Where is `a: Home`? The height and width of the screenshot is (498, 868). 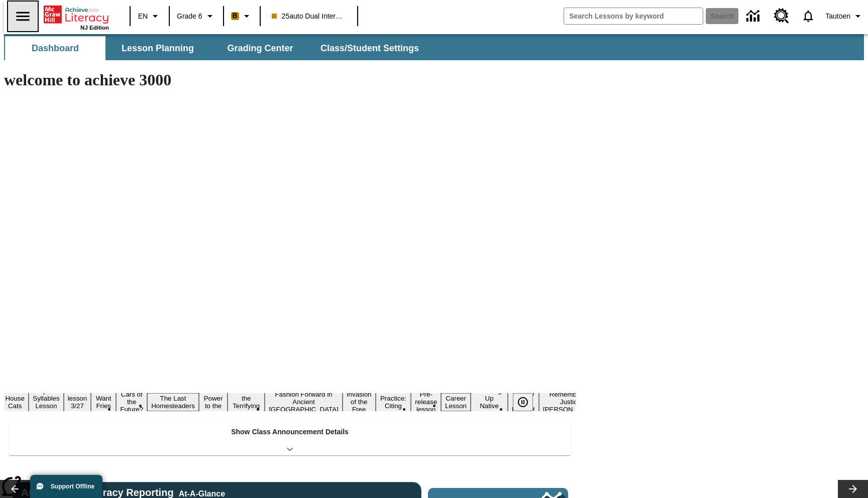 a: Home is located at coordinates (76, 14).